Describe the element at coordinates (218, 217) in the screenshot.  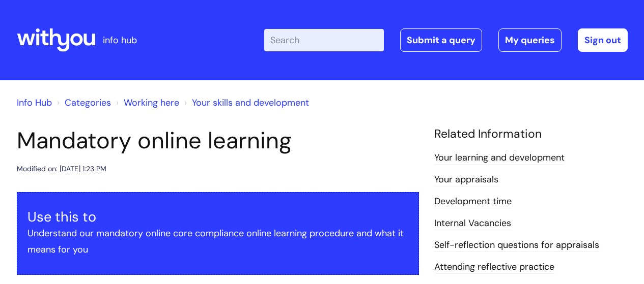
I see `h3: Use this to` at that location.